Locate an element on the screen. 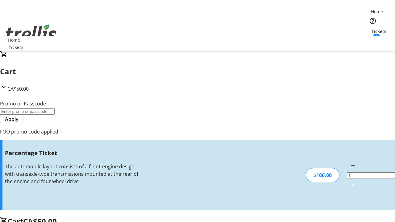 This screenshot has height=222, width=395. button: Increment by one is located at coordinates (353, 185).